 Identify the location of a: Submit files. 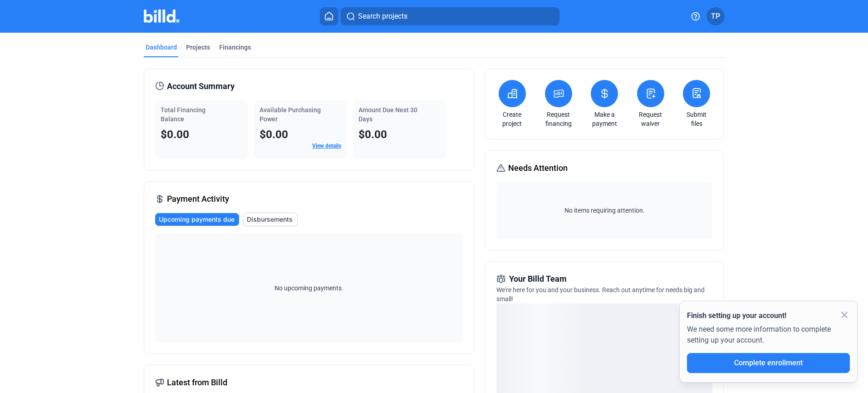
(697, 119).